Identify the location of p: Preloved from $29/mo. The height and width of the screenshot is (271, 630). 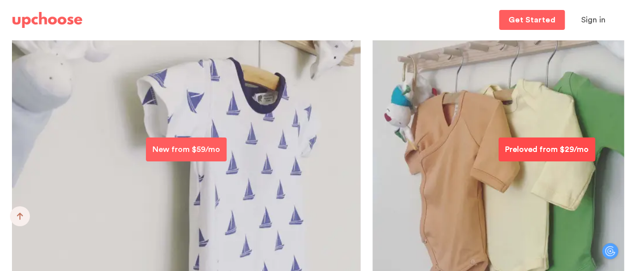
(547, 149).